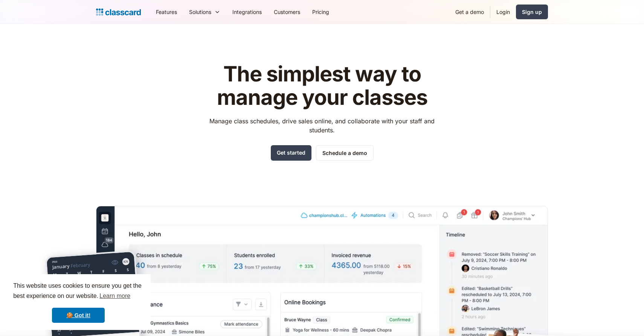 The width and height of the screenshot is (644, 336). Describe the element at coordinates (469, 12) in the screenshot. I see `a: Get a demo` at that location.